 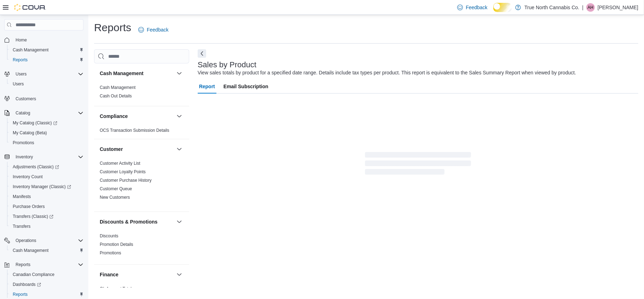 What do you see at coordinates (179, 222) in the screenshot?
I see `button: Discounts & Promotions` at bounding box center [179, 222].